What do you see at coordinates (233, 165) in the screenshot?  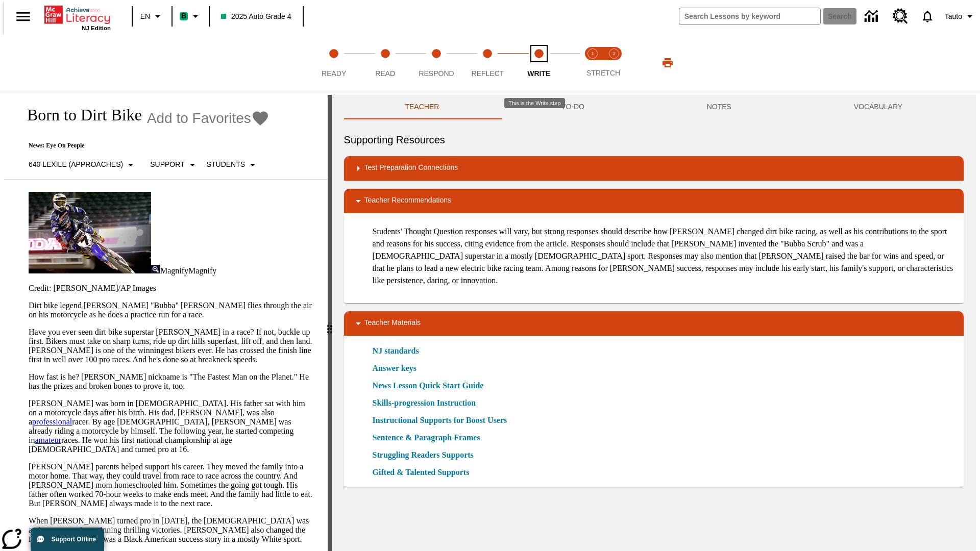 I see `button: Select Student` at bounding box center [233, 165].